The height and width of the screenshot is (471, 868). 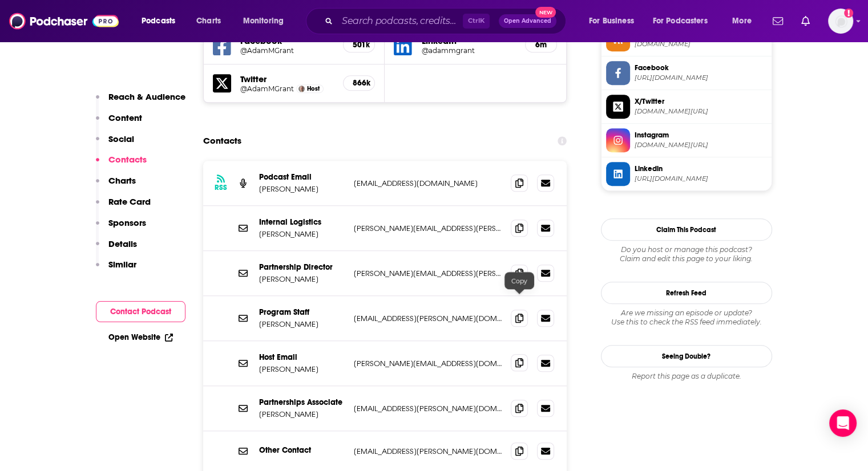 I want to click on p: Host Email, so click(x=302, y=357).